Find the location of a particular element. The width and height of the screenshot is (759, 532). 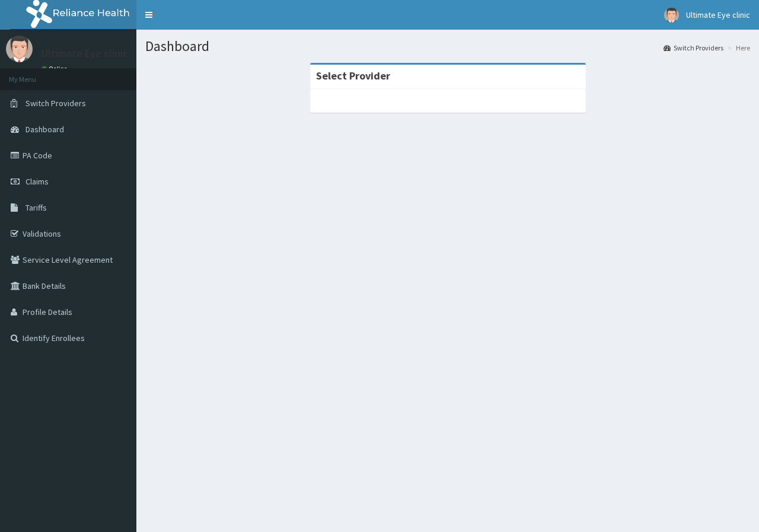

span: Switch Providers is located at coordinates (56, 103).